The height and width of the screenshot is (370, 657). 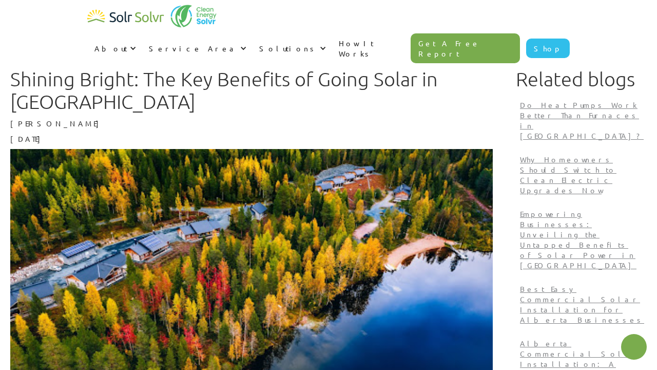 What do you see at coordinates (583, 79) in the screenshot?
I see `h1: Related blogs` at bounding box center [583, 79].